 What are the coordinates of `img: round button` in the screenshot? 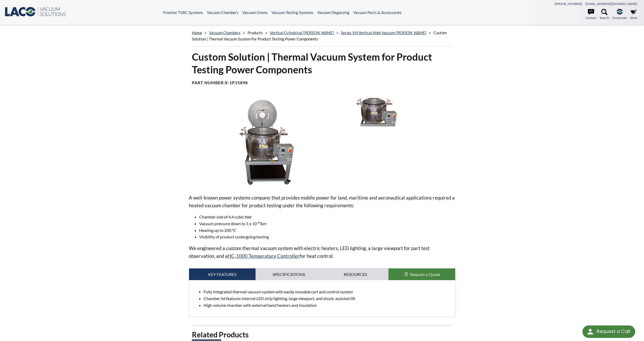 It's located at (590, 332).